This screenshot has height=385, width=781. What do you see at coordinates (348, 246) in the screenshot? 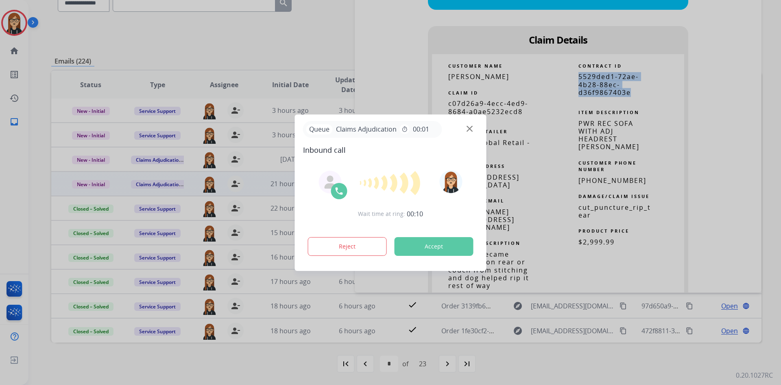
I see `button: Reject` at bounding box center [348, 246].